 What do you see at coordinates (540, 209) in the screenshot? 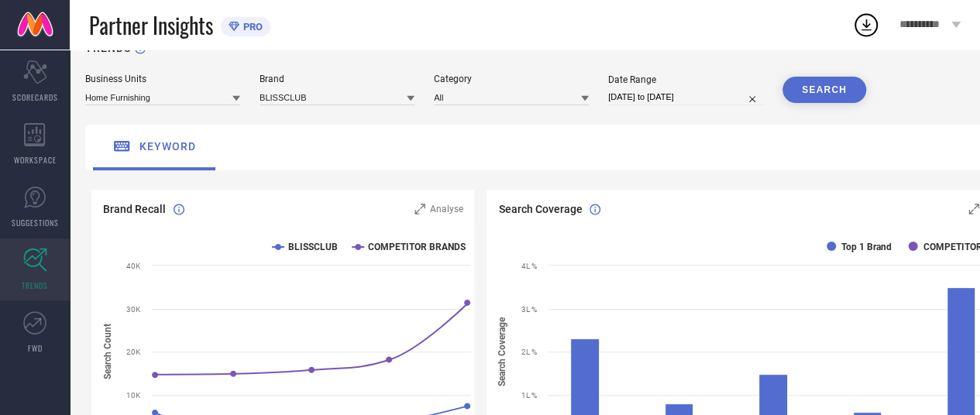
I see `span: Search Coverage` at bounding box center [540, 209].